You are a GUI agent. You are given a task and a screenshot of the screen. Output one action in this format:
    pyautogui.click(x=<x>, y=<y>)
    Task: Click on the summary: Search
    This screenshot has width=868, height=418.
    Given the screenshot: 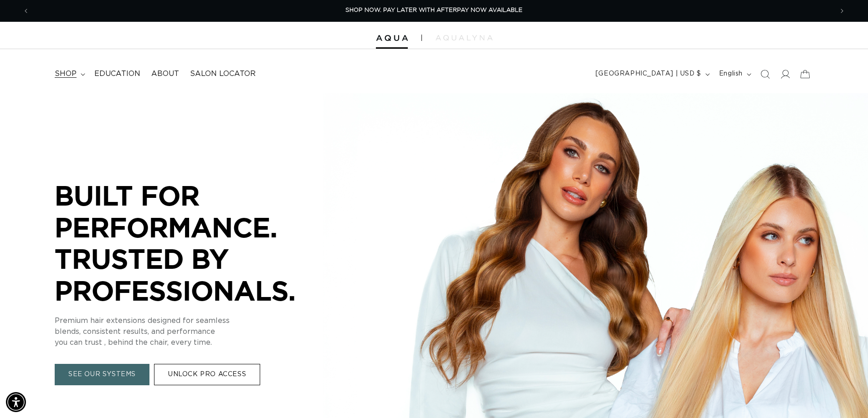 What is the action you would take?
    pyautogui.click(x=765, y=74)
    